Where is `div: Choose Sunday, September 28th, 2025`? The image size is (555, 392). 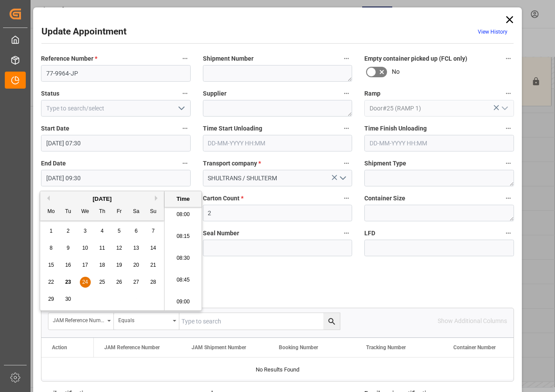 div: Choose Sunday, September 28th, 2025 is located at coordinates (153, 282).